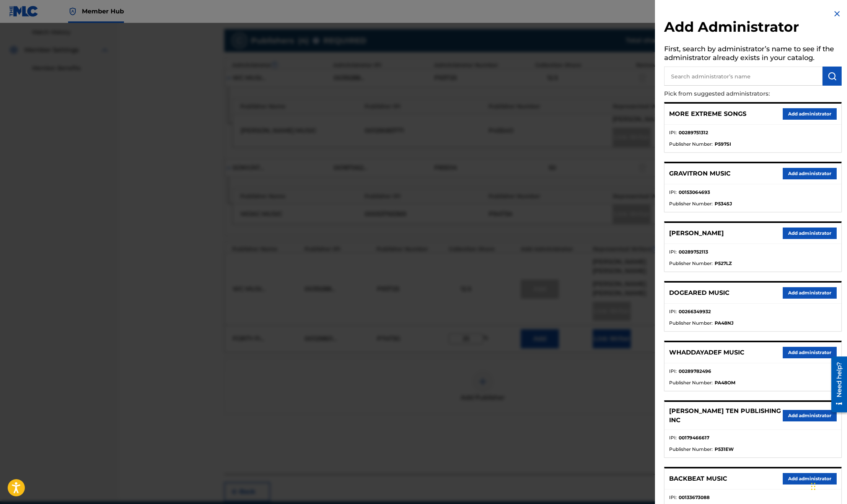 The image size is (847, 504). I want to click on strong: P531EW, so click(725, 449).